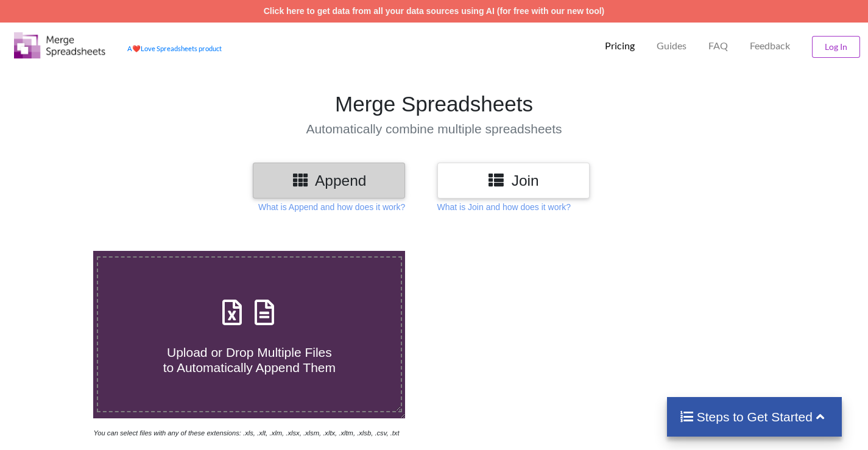 This screenshot has width=868, height=450. What do you see at coordinates (329, 180) in the screenshot?
I see `h3: Append` at bounding box center [329, 180].